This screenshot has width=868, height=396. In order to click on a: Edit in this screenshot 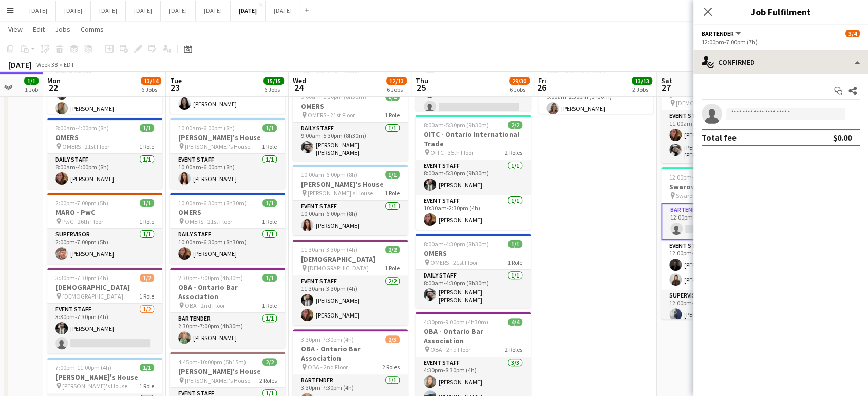, I will do `click(38, 29)`.